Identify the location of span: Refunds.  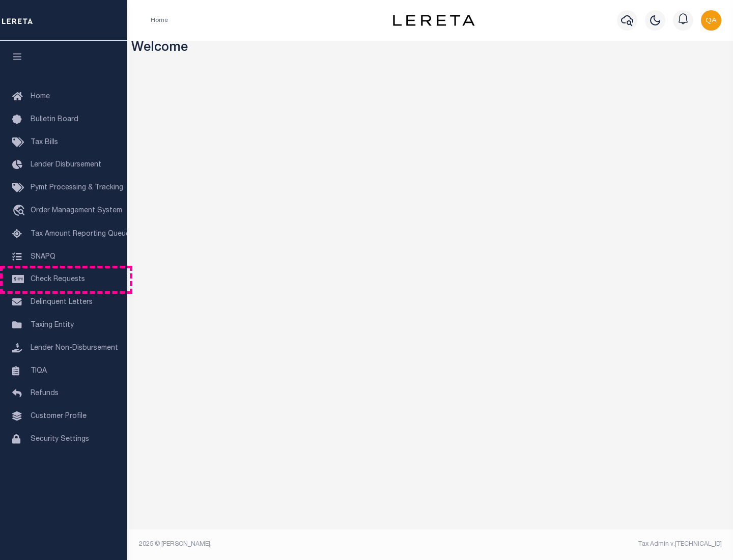
(44, 394).